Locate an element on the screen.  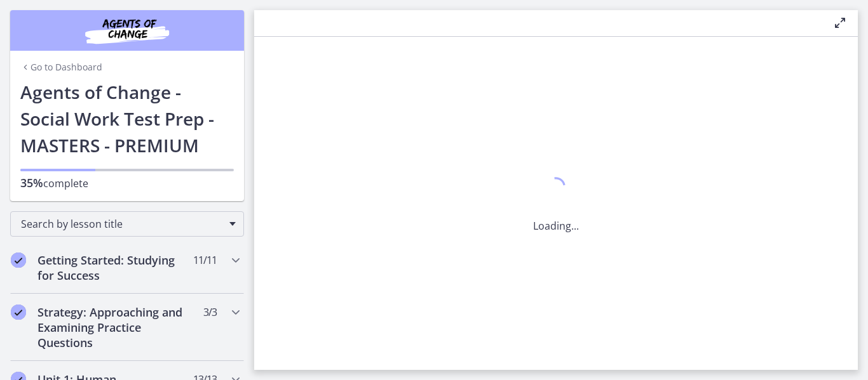
h2: Getting Started: Studying for Success is located at coordinates (115, 268).